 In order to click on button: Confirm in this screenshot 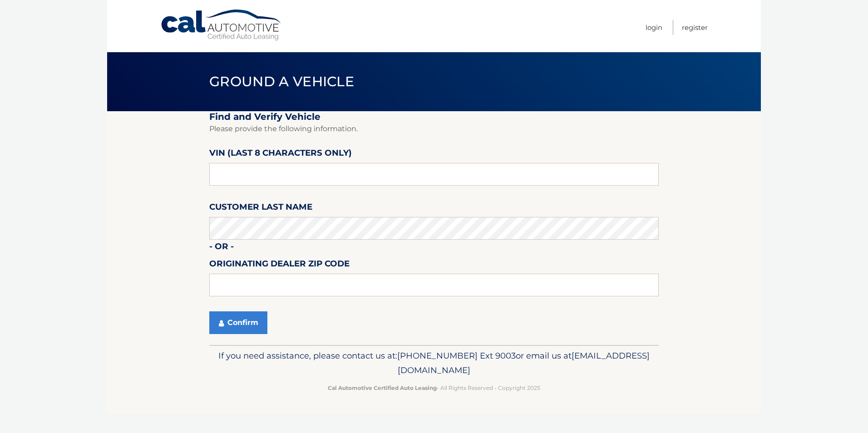, I will do `click(238, 322)`.